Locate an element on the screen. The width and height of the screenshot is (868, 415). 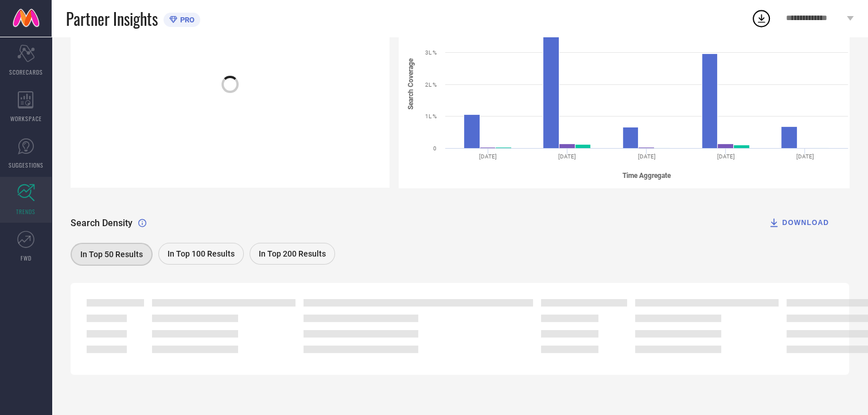
text: 3L % is located at coordinates (431, 52).